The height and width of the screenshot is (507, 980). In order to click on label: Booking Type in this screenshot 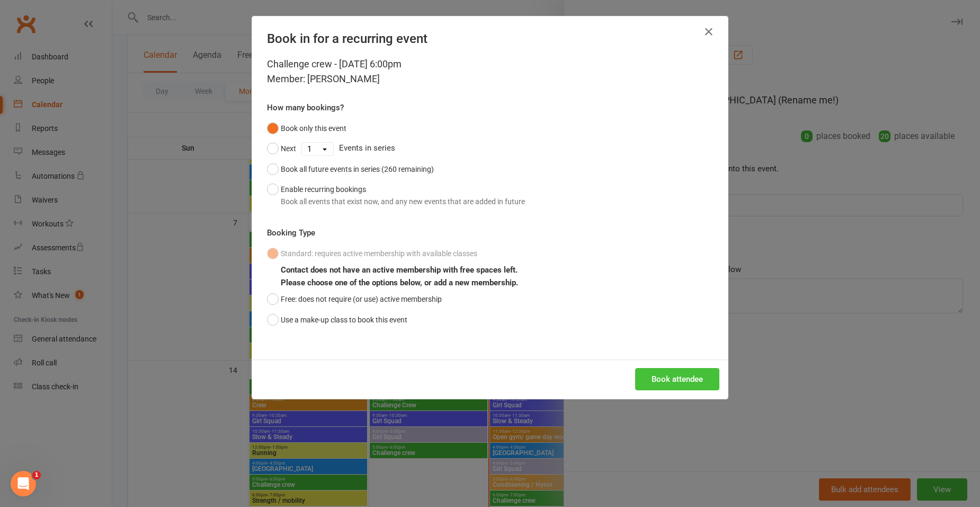, I will do `click(291, 233)`.